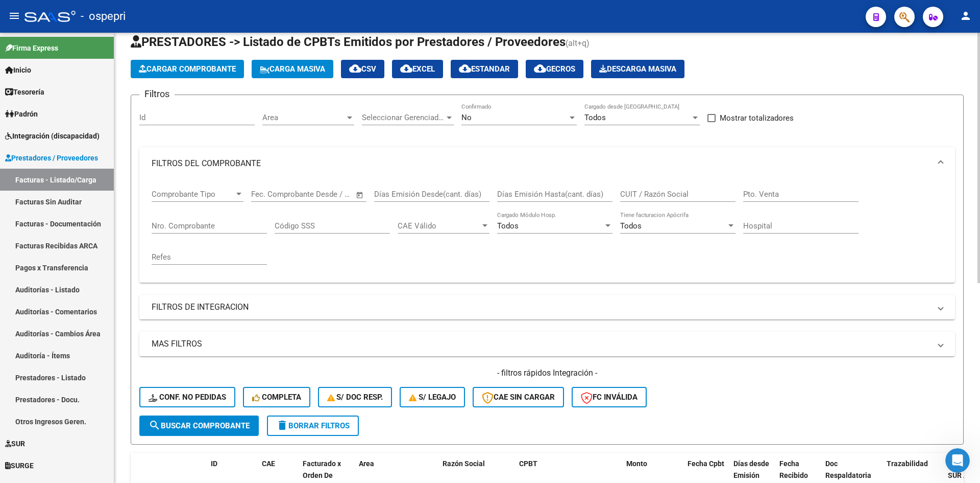  I want to click on mat-icon: delete, so click(282, 425).